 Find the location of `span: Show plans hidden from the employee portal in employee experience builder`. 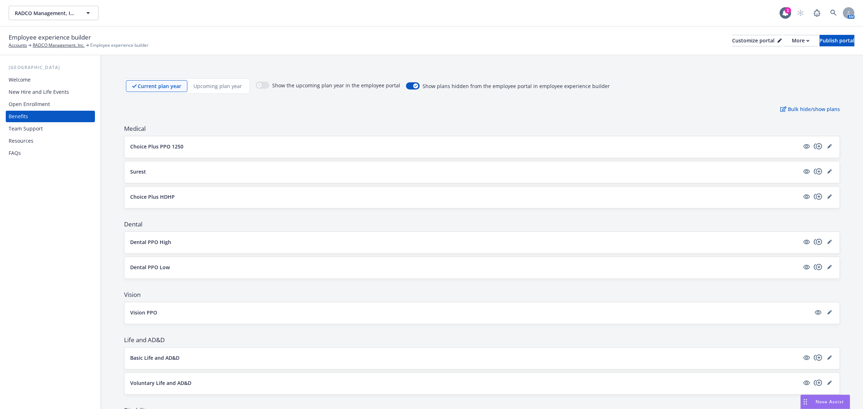

span: Show plans hidden from the employee portal in employee experience builder is located at coordinates (516, 86).